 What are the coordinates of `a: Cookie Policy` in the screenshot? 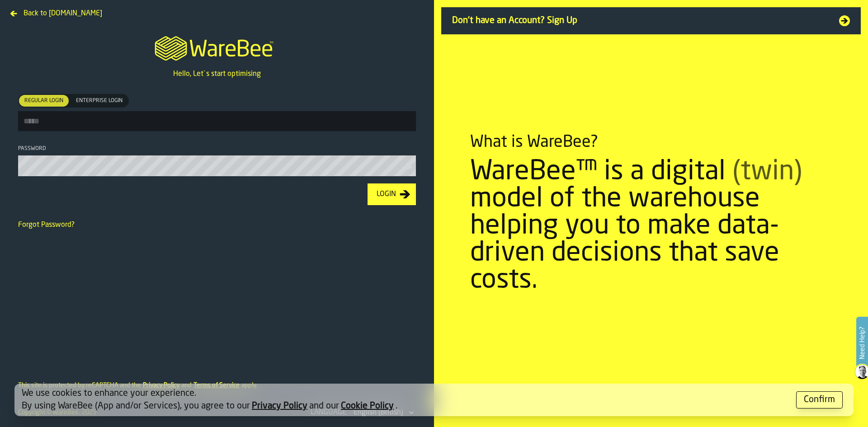 It's located at (367, 407).